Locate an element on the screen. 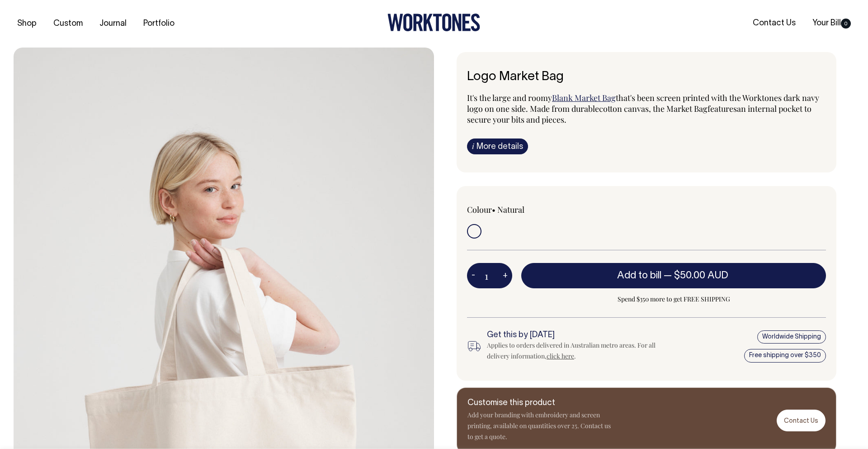 The image size is (868, 449). span: features is located at coordinates (722, 109).